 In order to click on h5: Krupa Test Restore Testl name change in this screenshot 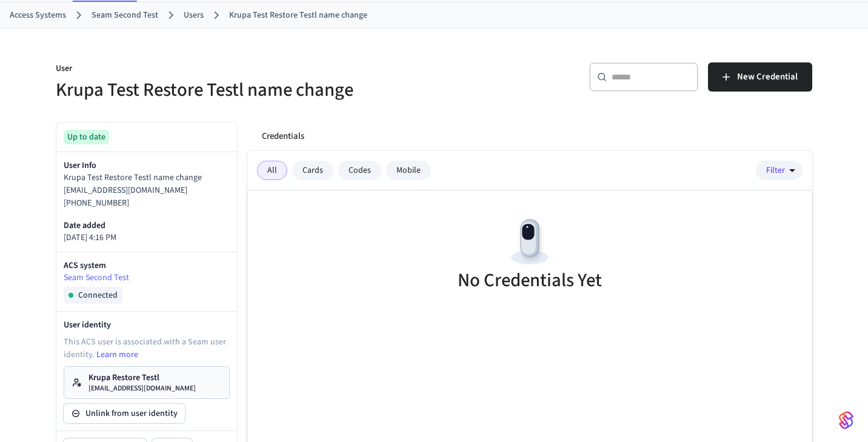, I will do `click(241, 90)`.